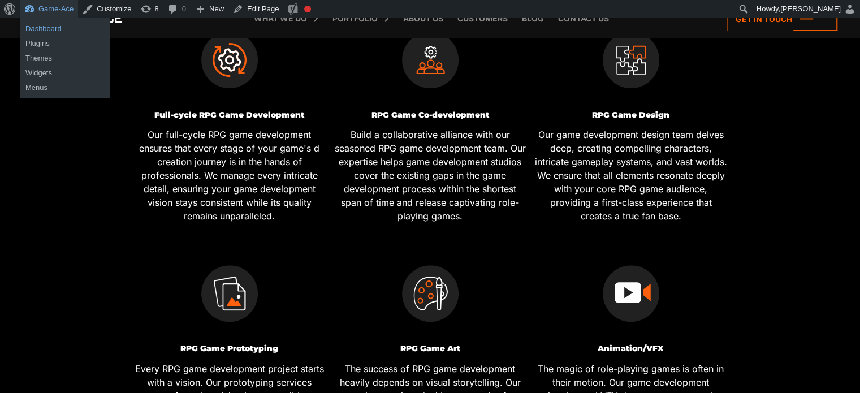  What do you see at coordinates (431, 348) in the screenshot?
I see `h3: RPG Game Art` at bounding box center [431, 348].